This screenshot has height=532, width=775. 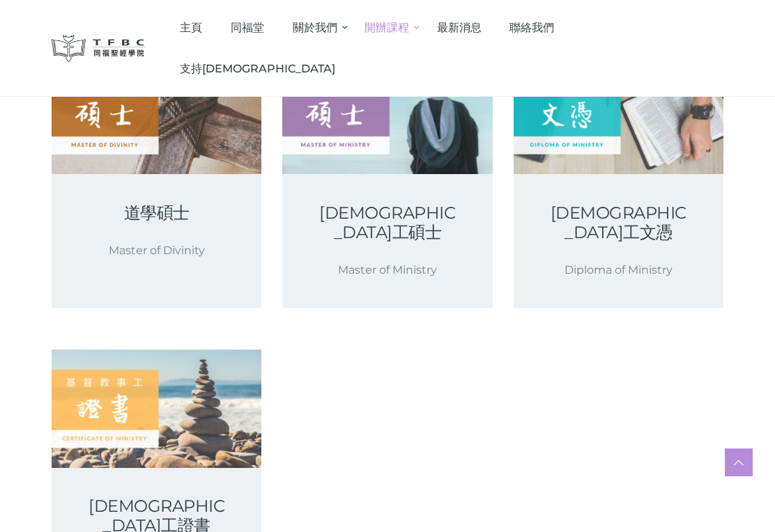 What do you see at coordinates (315, 27) in the screenshot?
I see `span: 關於我們` at bounding box center [315, 27].